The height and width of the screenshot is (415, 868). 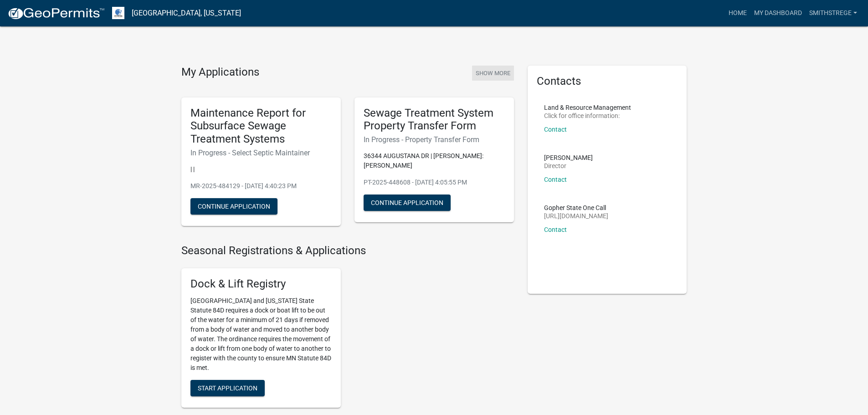 I want to click on h5: Sewage Treatment System Property Transfer Form, so click(x=434, y=119).